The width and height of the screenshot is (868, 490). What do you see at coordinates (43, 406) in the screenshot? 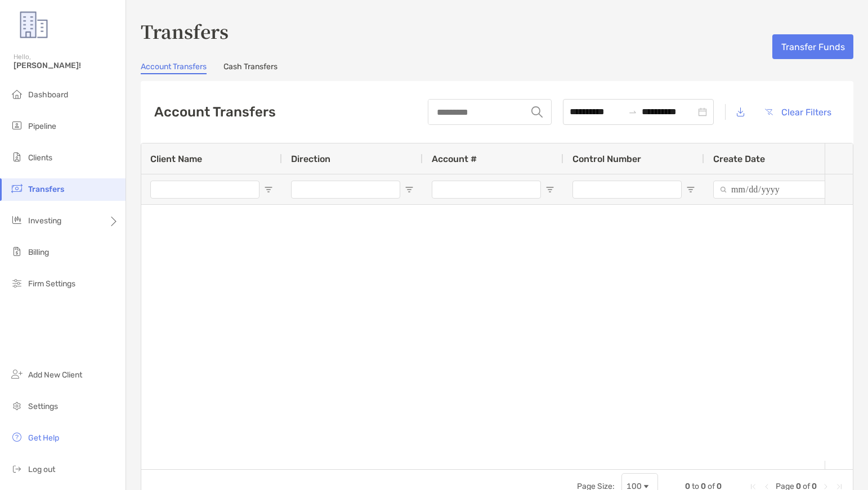
I see `span: Settings` at bounding box center [43, 406].